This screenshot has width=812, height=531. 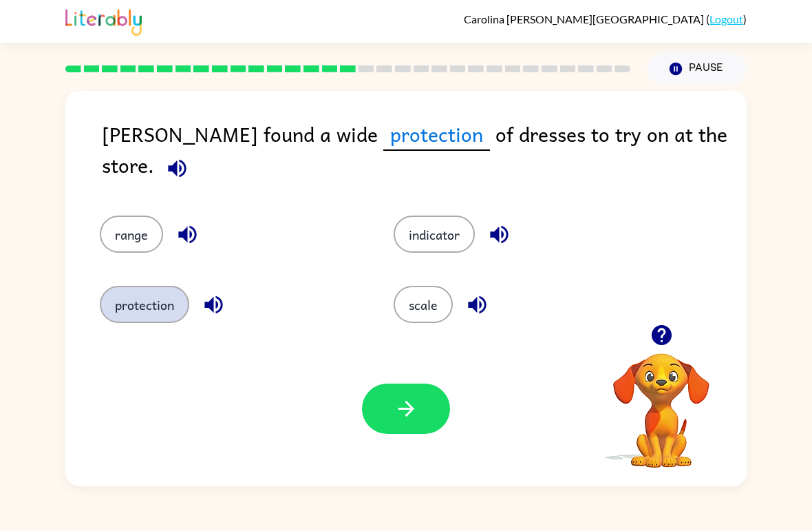 What do you see at coordinates (424, 304) in the screenshot?
I see `button: scale` at bounding box center [424, 304].